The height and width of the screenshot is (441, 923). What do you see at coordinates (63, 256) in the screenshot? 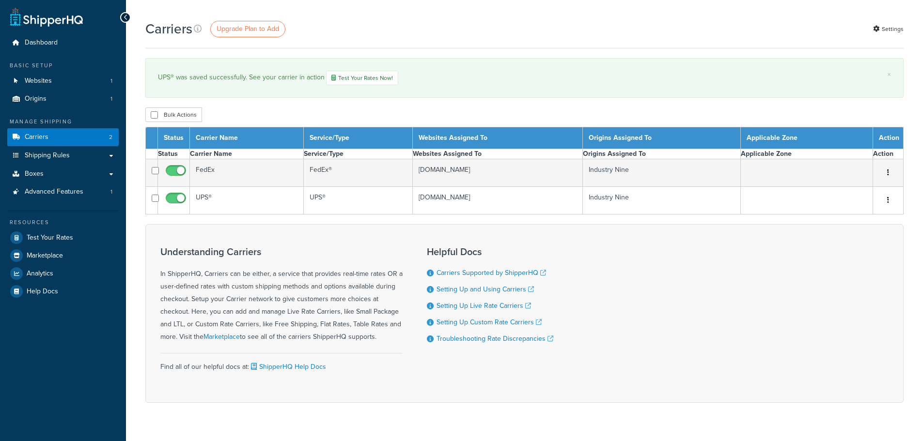
I see `li: Marketplace` at bounding box center [63, 256].